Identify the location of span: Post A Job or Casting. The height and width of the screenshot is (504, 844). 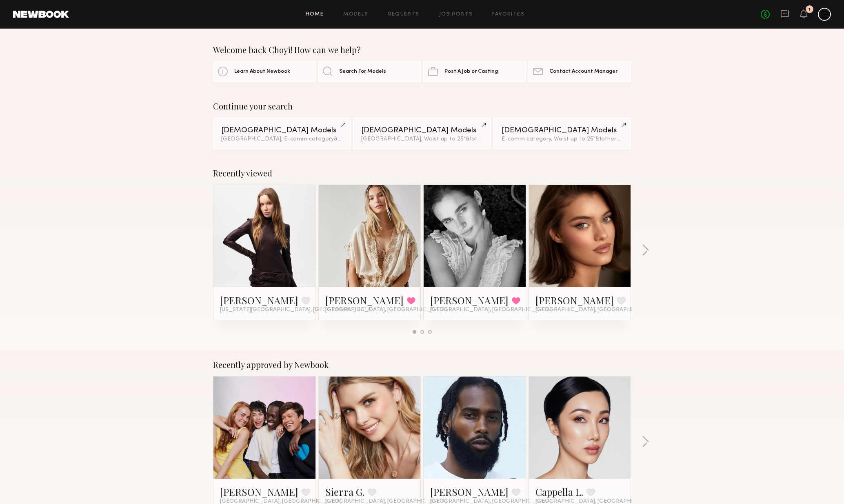
(471, 72).